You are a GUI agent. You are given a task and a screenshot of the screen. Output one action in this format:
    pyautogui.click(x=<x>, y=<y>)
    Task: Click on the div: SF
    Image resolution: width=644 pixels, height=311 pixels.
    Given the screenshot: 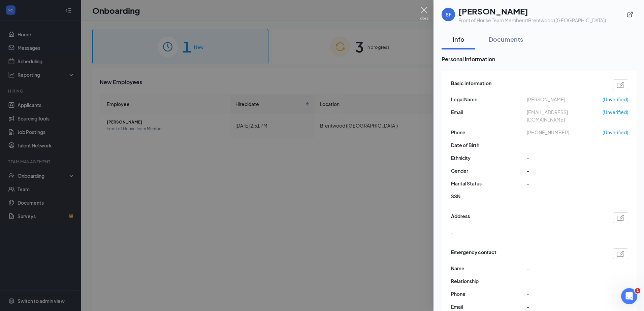 What is the action you would take?
    pyautogui.click(x=448, y=15)
    